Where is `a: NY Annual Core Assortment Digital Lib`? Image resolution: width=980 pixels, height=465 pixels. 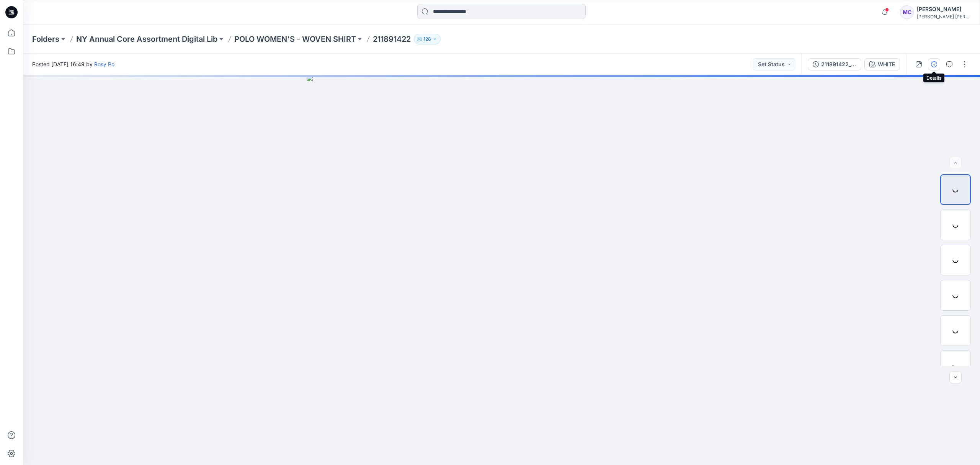 a: NY Annual Core Assortment Digital Lib is located at coordinates (146, 39).